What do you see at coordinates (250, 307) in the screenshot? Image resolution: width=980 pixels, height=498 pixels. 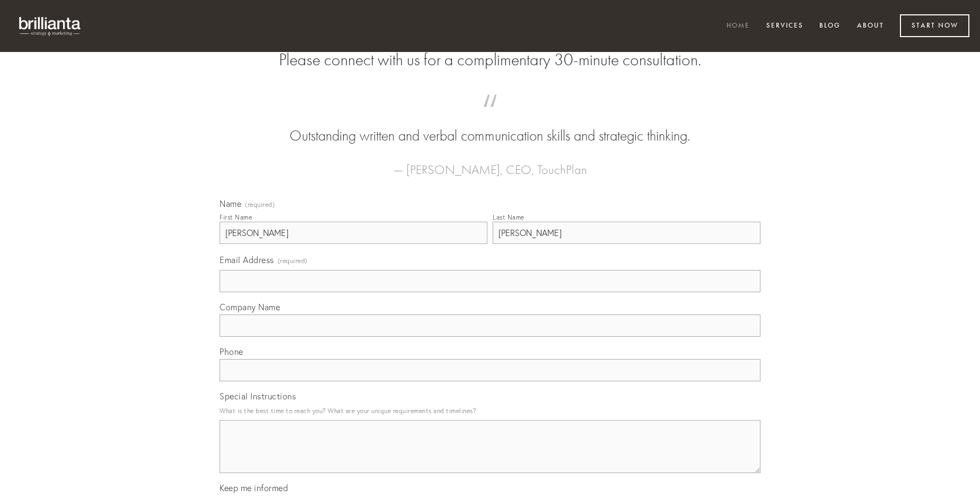 I see `span: Company Name` at bounding box center [250, 307].